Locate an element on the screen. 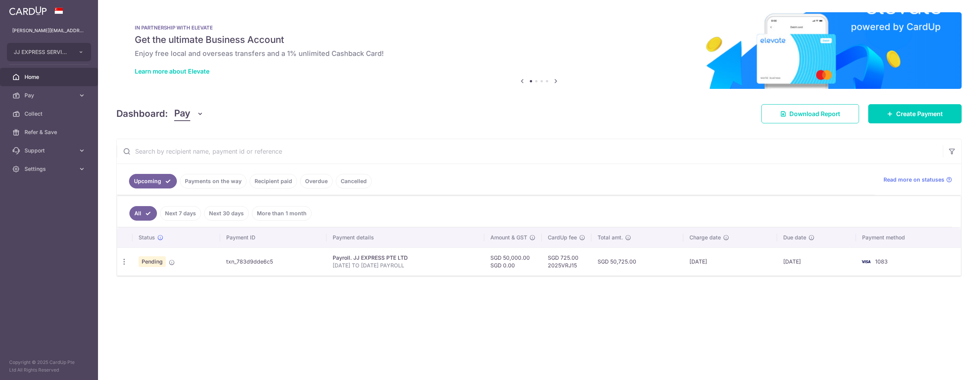  span: Settings is located at coordinates (50, 169).